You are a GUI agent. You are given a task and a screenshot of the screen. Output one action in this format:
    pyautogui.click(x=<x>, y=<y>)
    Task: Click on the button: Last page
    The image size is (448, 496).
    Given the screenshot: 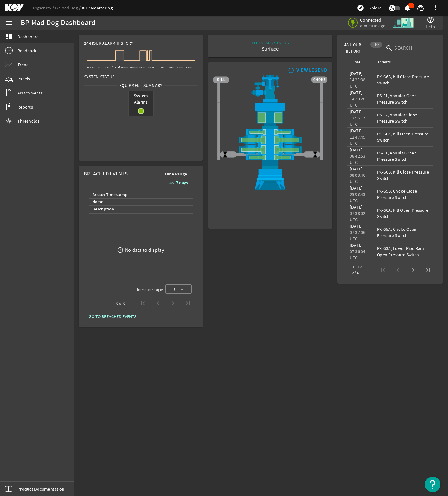 What is the action you would take?
    pyautogui.click(x=428, y=270)
    